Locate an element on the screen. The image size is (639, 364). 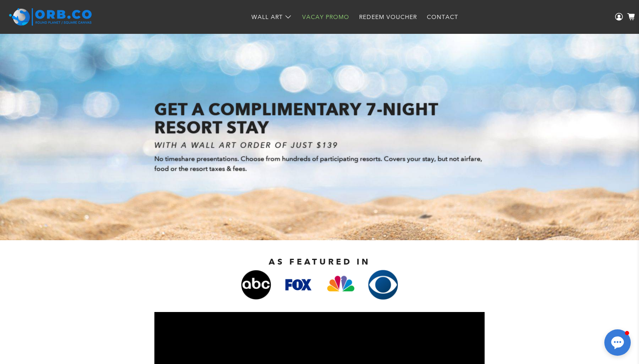
h2: AS FEATURED IN is located at coordinates (320, 262).